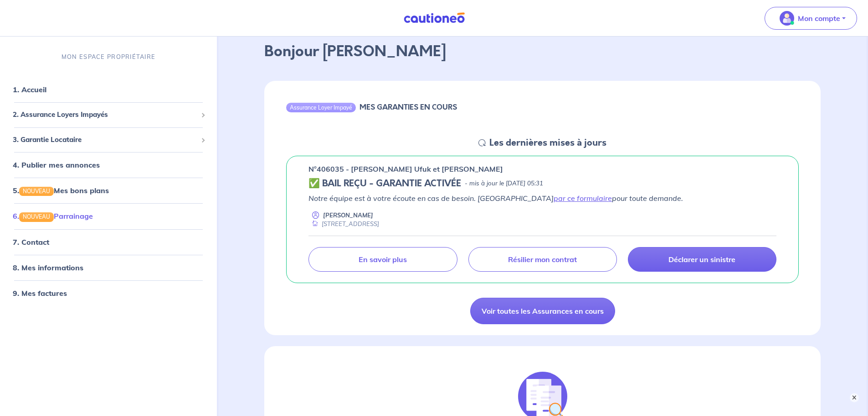 The width and height of the screenshot is (868, 416). Describe the element at coordinates (811, 18) in the screenshot. I see `button: illu_account_valid_menu.svgMon compte` at that location.